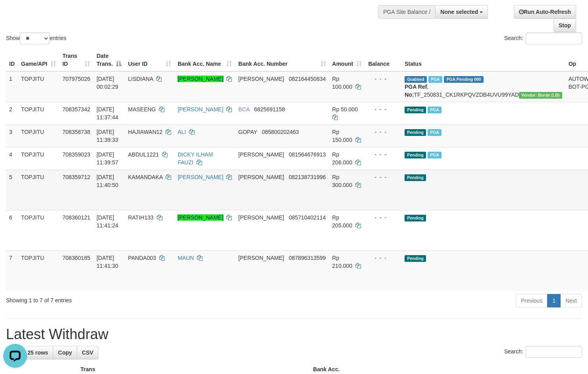 Image resolution: width=588 pixels, height=374 pixels. Describe the element at coordinates (145, 177) in the screenshot. I see `span: KAMANDAKA` at that location.